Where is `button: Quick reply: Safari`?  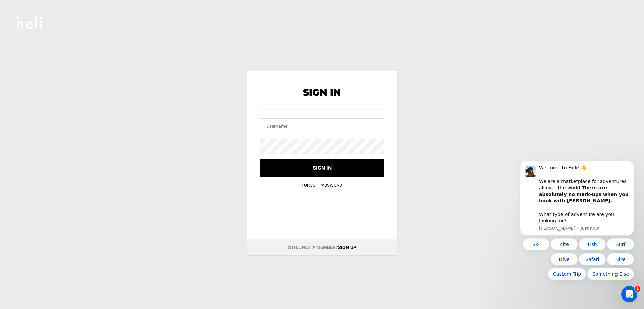 button: Quick reply: Safari is located at coordinates (83, 100).